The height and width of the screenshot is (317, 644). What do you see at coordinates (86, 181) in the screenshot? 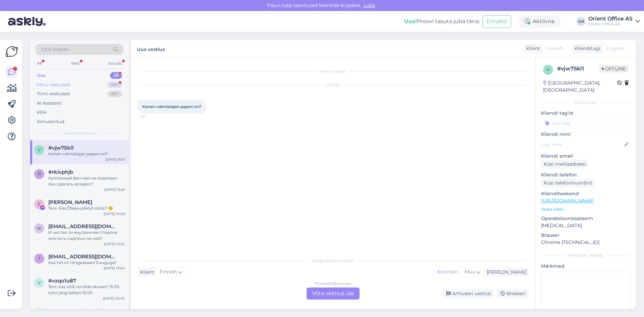
I see `div: Купленный фен нам не подходит. Как сделать возврат?` at bounding box center [86, 181].